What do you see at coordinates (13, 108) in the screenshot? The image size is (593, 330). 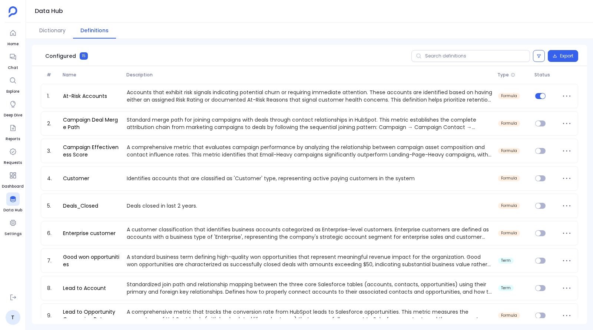 I see `a: Deep Dive` at bounding box center [13, 108].